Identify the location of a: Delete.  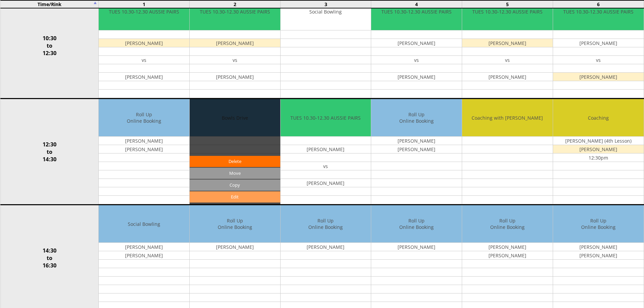
(235, 161).